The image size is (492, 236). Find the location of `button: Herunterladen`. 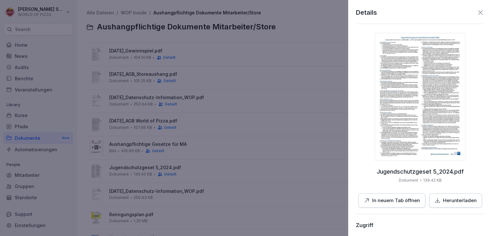

button: Herunterladen is located at coordinates (455, 201).